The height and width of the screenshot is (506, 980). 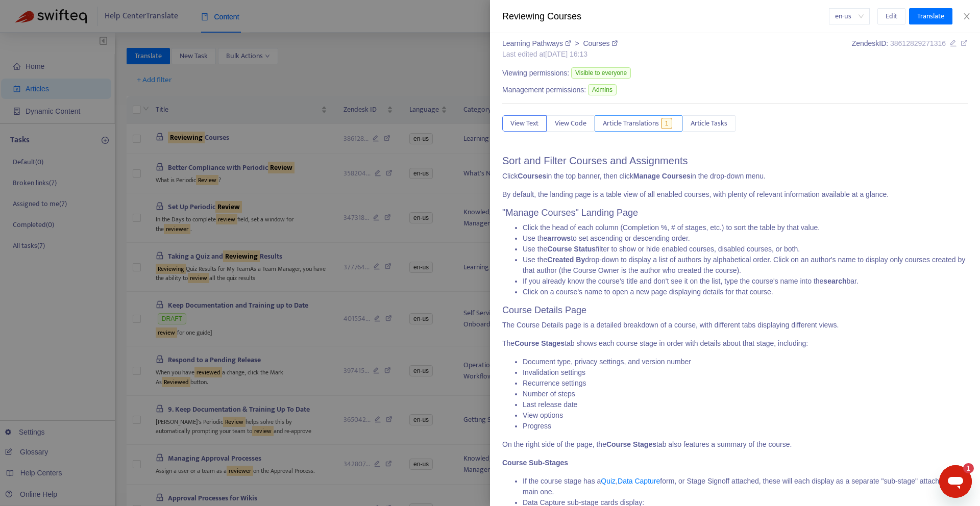 What do you see at coordinates (602, 90) in the screenshot?
I see `span: Admins` at bounding box center [602, 90].